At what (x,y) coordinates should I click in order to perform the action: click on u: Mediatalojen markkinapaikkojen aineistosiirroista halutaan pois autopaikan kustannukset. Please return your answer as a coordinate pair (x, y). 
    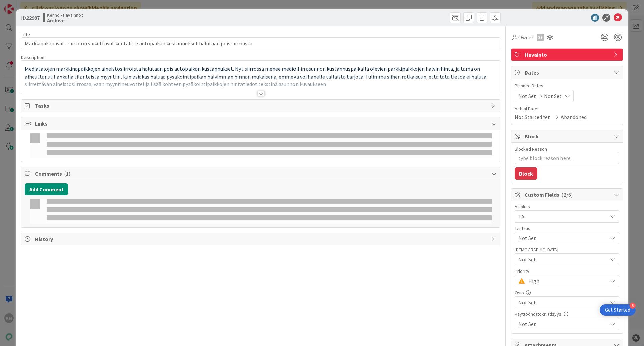
    Looking at the image, I should click on (129, 69).